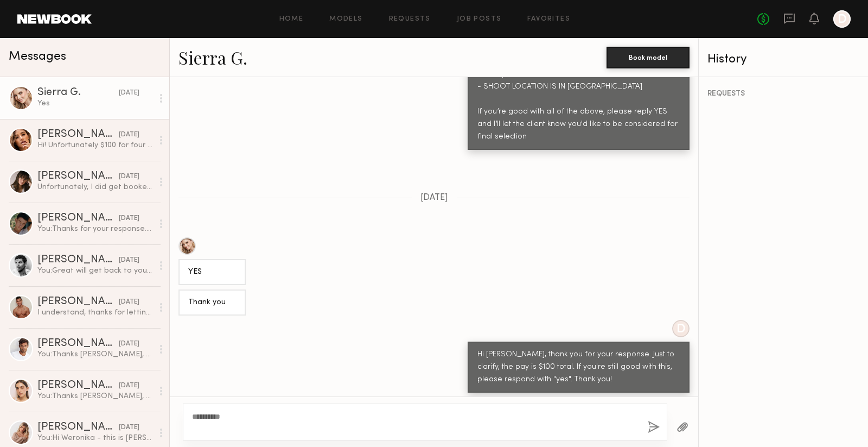 This screenshot has width=868, height=447. I want to click on a: Models, so click(346, 19).